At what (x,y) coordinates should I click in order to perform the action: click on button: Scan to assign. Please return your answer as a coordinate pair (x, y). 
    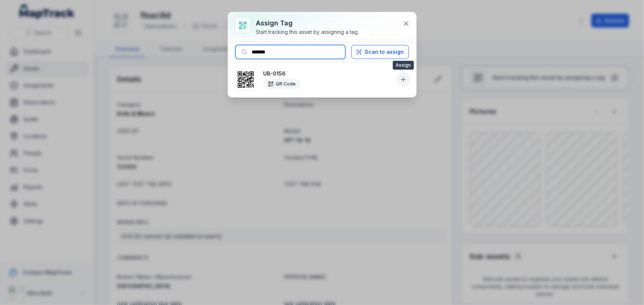
    Looking at the image, I should click on (380, 52).